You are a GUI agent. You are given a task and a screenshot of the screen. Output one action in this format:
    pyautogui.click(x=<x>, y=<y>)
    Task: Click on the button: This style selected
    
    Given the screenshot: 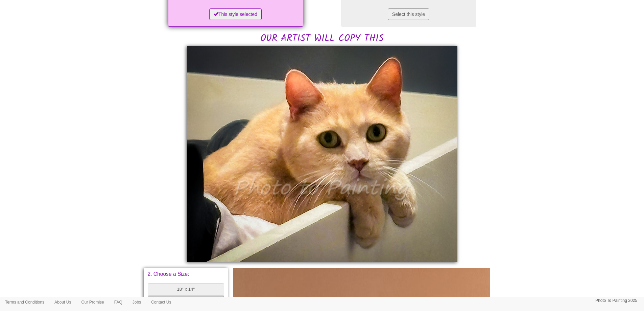 What is the action you would take?
    pyautogui.click(x=235, y=14)
    